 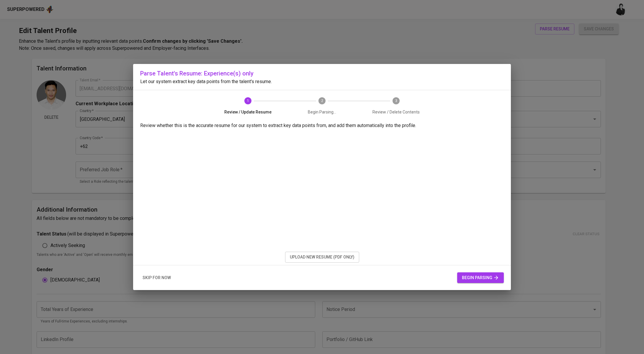 I want to click on button: skip for now, so click(x=157, y=278).